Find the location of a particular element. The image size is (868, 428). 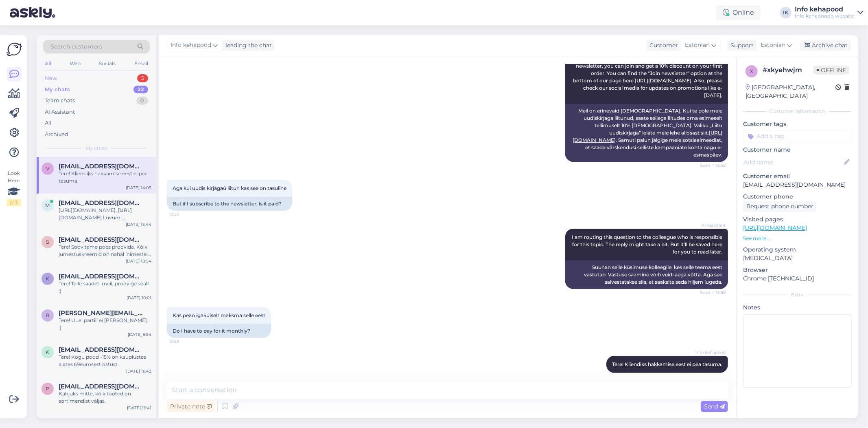

p: See more ... is located at coordinates (797, 238).